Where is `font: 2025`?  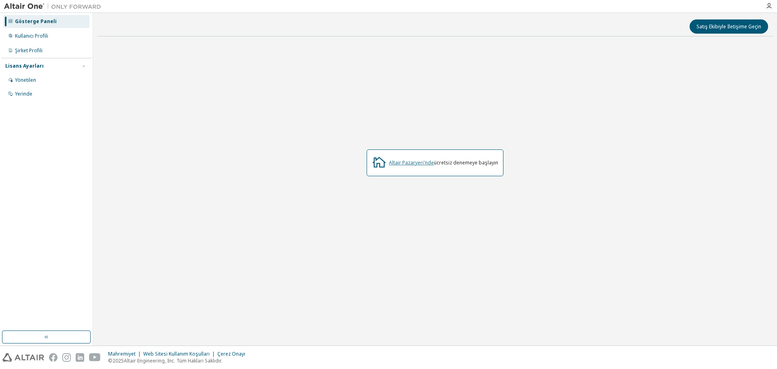 font: 2025 is located at coordinates (118, 360).